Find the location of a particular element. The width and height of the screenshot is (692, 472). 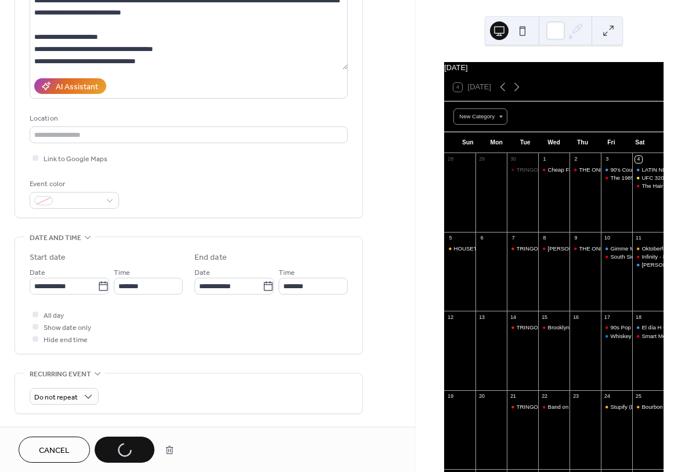

div: 13 is located at coordinates (482, 318).